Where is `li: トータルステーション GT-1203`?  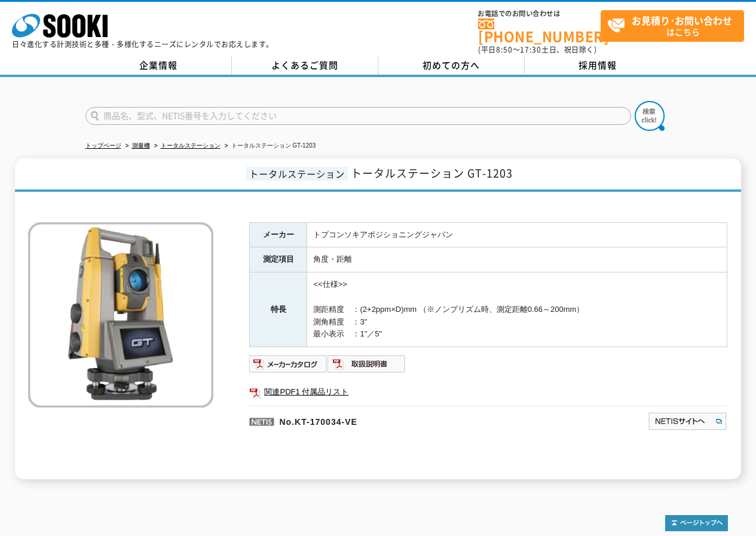 li: トータルステーション GT-1203 is located at coordinates (269, 146).